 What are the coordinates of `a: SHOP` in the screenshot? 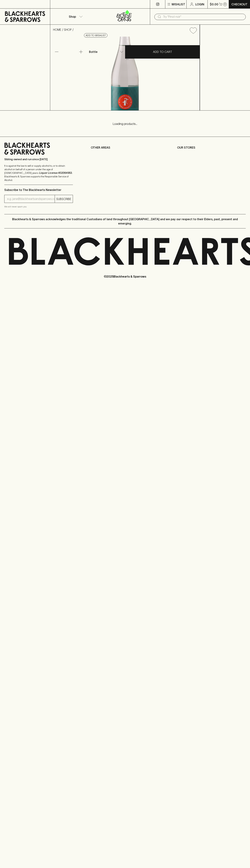 It's located at (68, 30).